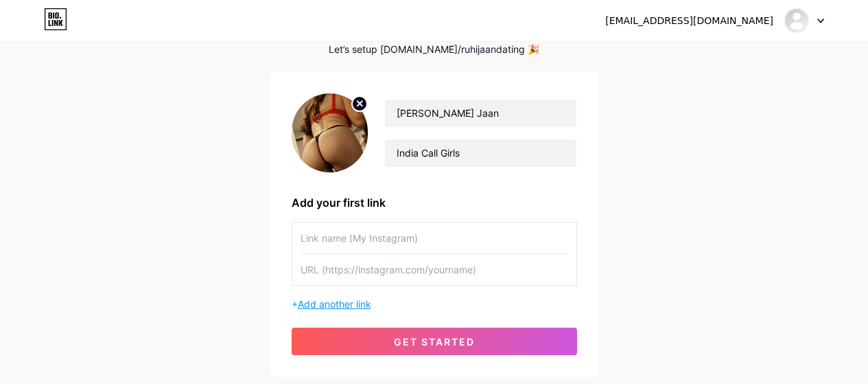  I want to click on span: Add another link, so click(334, 303).